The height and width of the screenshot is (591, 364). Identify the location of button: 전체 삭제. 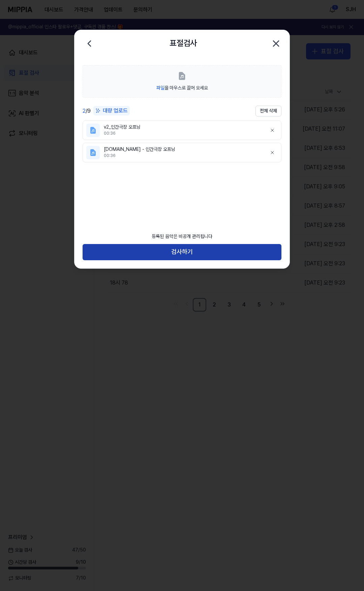
(268, 111).